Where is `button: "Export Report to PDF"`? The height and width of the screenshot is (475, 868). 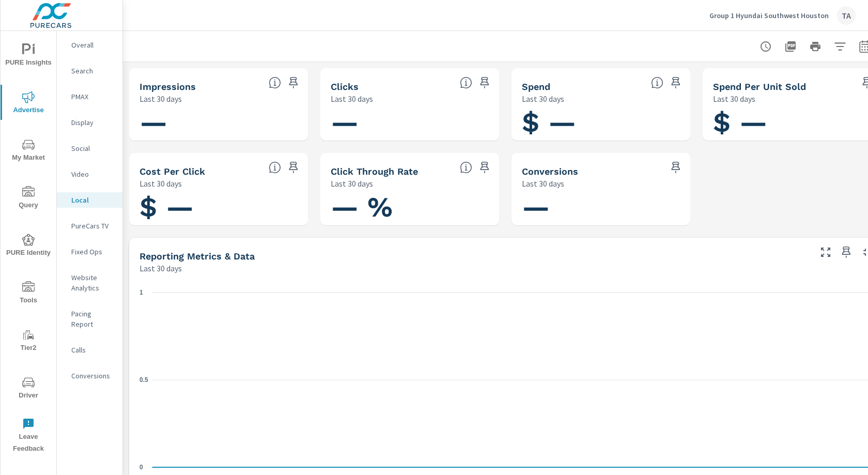 button: "Export Report to PDF" is located at coordinates (791, 46).